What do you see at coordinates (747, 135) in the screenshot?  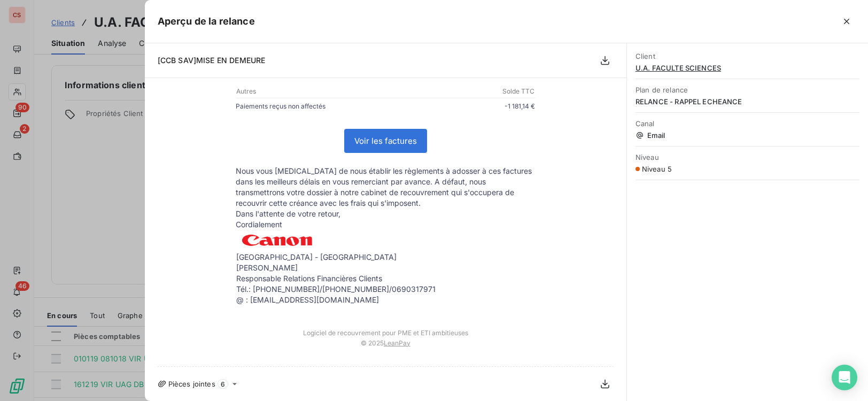 I see `span: Email` at bounding box center [747, 135].